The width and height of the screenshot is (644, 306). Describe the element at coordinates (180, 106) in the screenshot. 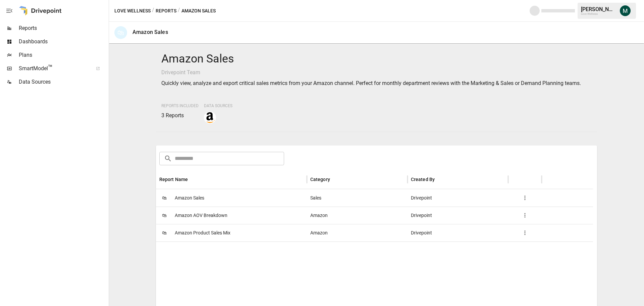

I see `span: Reports Included` at that location.